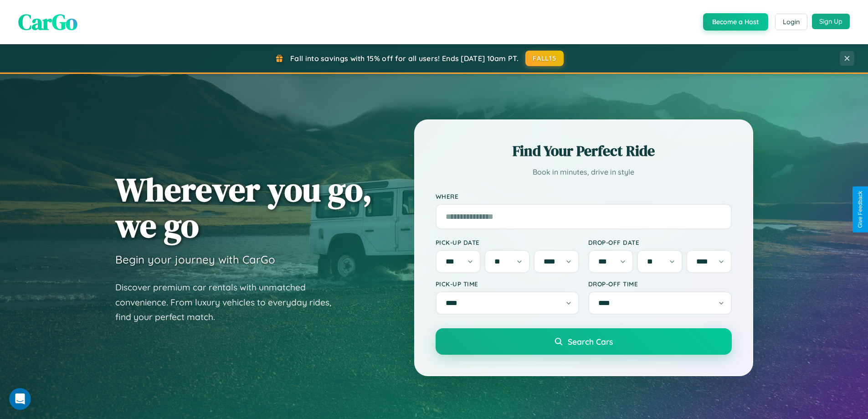 The width and height of the screenshot is (868, 419). I want to click on label: Pick-up Time, so click(507, 283).